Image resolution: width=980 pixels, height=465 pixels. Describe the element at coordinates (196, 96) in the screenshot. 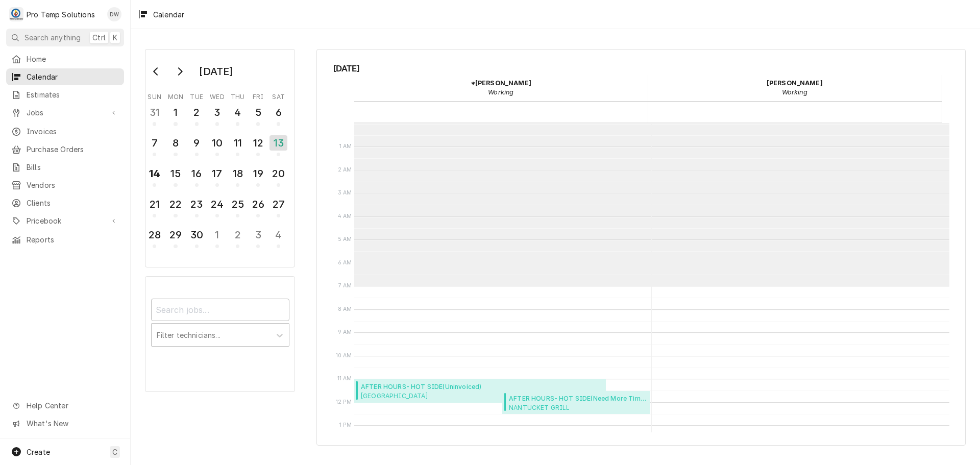

I see `th: Tuesday` at that location.